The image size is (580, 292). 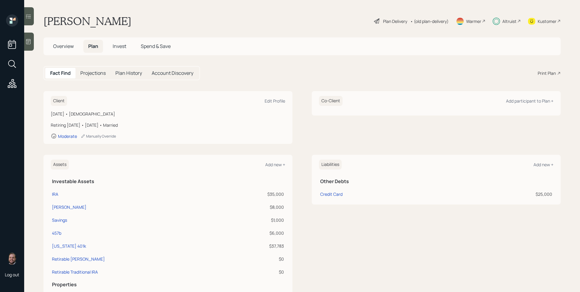 What do you see at coordinates (275, 101) in the screenshot?
I see `div: Edit Profile` at bounding box center [275, 101].